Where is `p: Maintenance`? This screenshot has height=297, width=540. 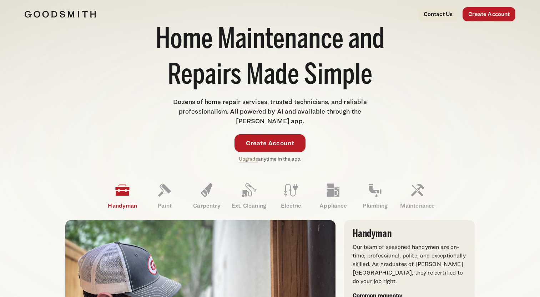 p: Maintenance is located at coordinates (417, 206).